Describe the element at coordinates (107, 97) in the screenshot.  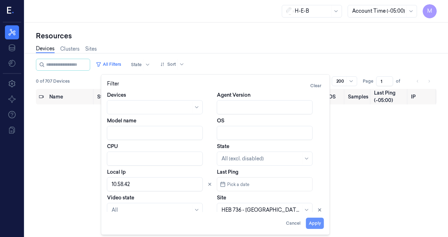
I see `th: State` at that location.